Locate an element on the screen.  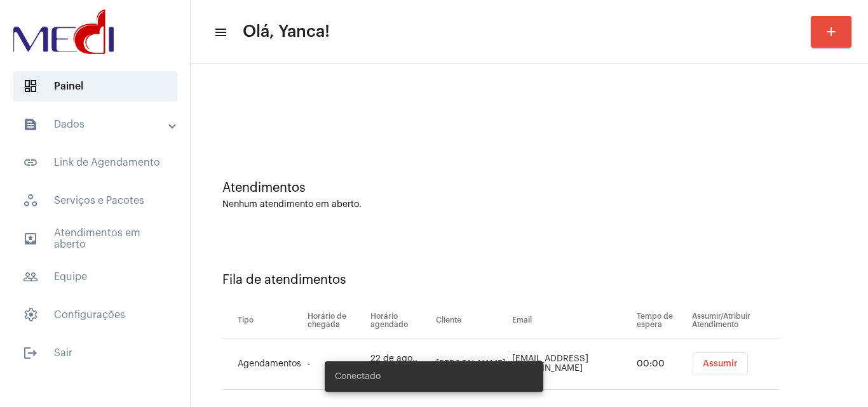
span: Conectado is located at coordinates (358, 377).